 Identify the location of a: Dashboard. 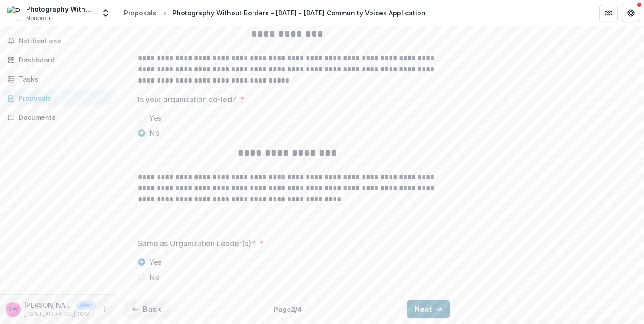
(58, 59).